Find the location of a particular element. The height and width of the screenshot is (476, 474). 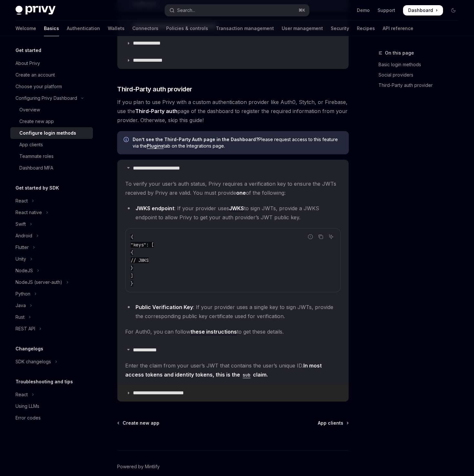

div: Create an account is located at coordinates (35, 75).